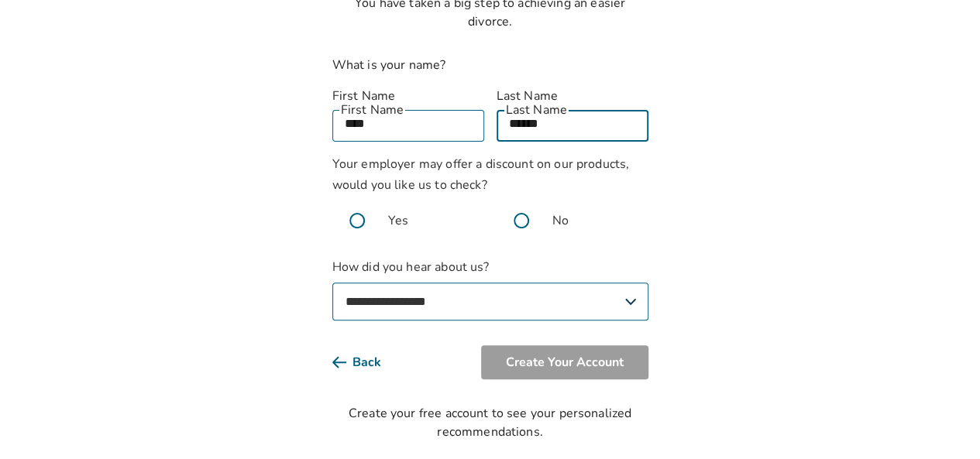 This screenshot has height=459, width=980. What do you see at coordinates (389, 65) in the screenshot?
I see `label: What is your name?` at bounding box center [389, 65].